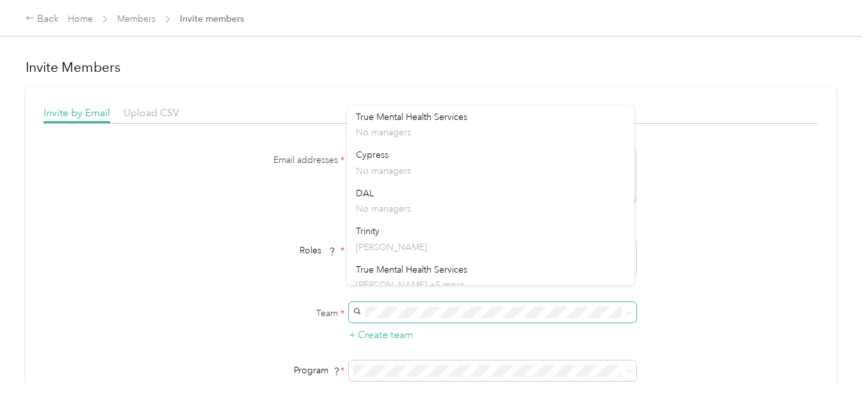 The height and width of the screenshot is (406, 868). I want to click on span: DAL, so click(365, 193).